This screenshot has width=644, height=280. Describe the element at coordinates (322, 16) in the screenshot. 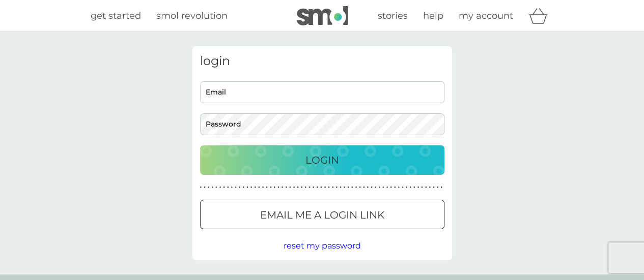

I see `img: smol` at that location.